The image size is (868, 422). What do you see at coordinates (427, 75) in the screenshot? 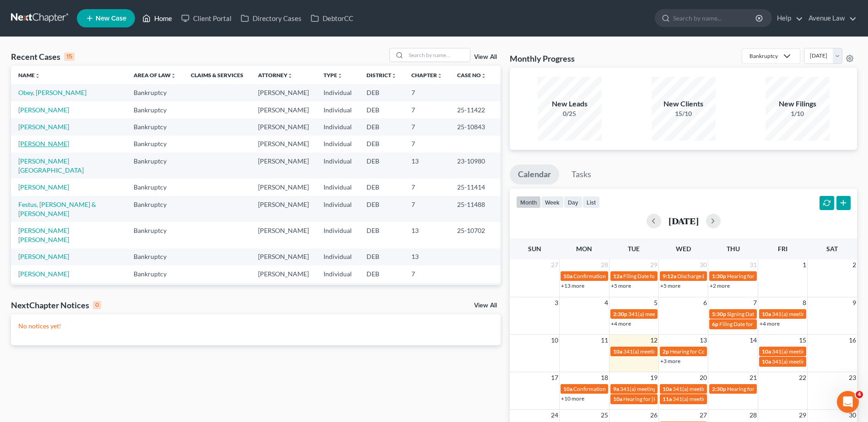
I see `a: Chapterunfold_more` at bounding box center [427, 75].